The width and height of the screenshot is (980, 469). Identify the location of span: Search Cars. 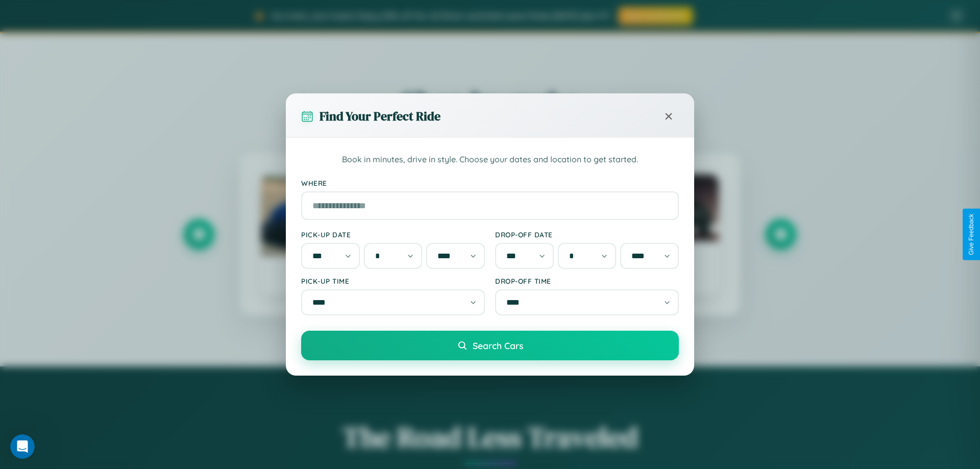
(498, 346).